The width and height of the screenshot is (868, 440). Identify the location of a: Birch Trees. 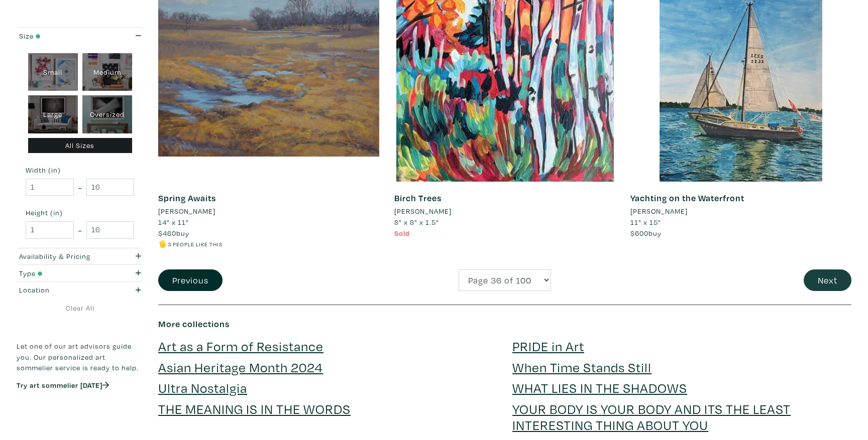
(418, 198).